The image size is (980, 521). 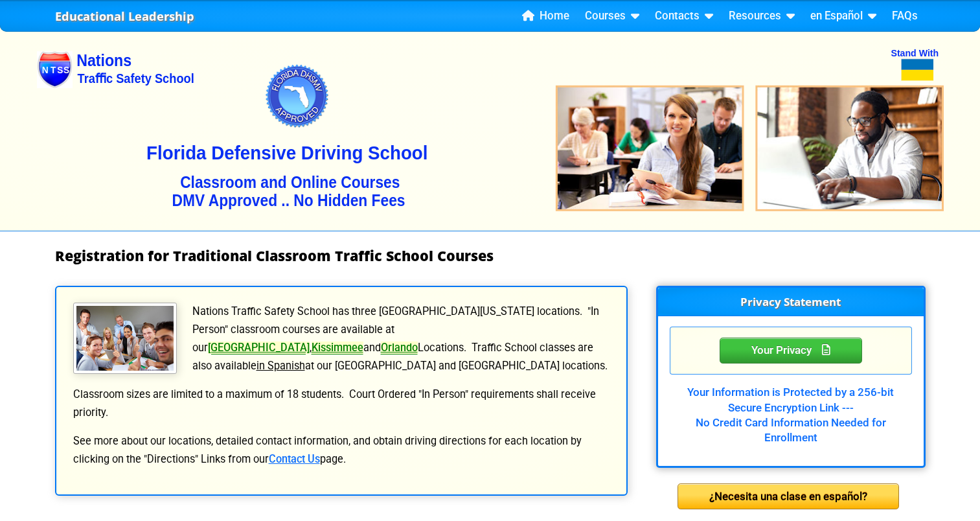 What do you see at coordinates (789, 496) in the screenshot?
I see `div: ¿Necesita una clase en español?` at bounding box center [789, 496].